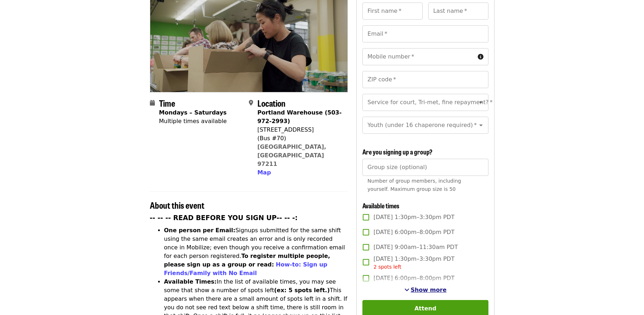  Describe the element at coordinates (200, 230) in the screenshot. I see `strong: One person per Email:` at that location.